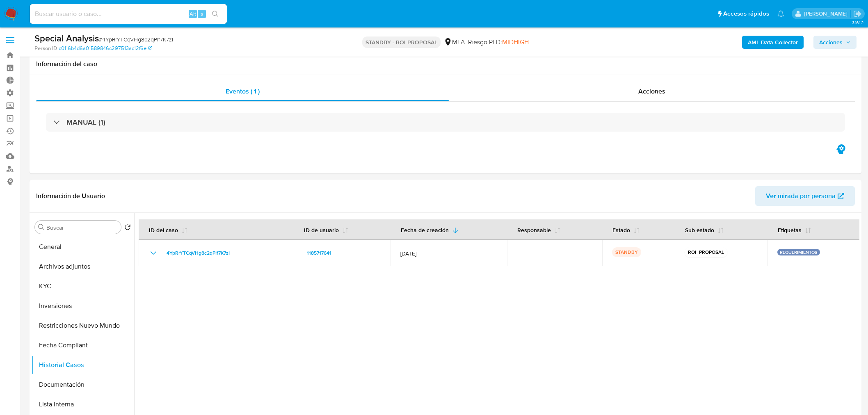 This screenshot has height=415, width=868. I want to click on input: Buscar usuario o caso..., so click(128, 14).